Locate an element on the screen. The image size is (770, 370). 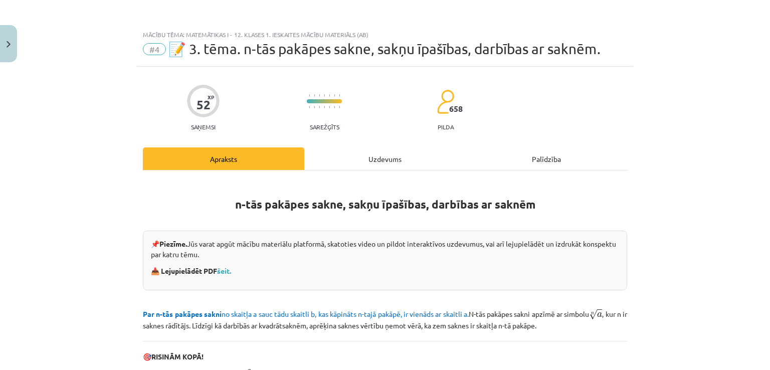
b: RISINĀM KOPĀ! is located at coordinates (177, 356).